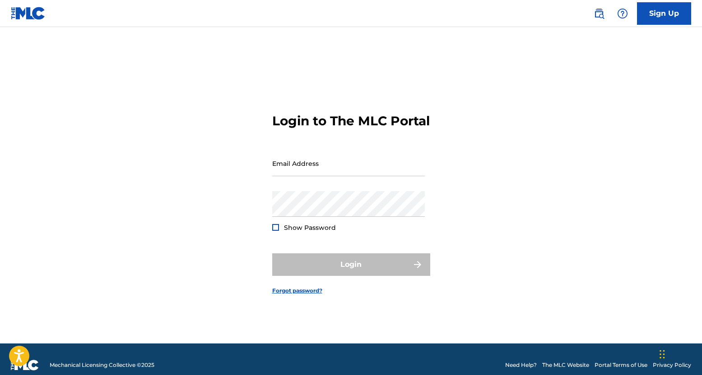 Image resolution: width=702 pixels, height=375 pixels. What do you see at coordinates (664, 14) in the screenshot?
I see `a: Sign Up` at bounding box center [664, 14].